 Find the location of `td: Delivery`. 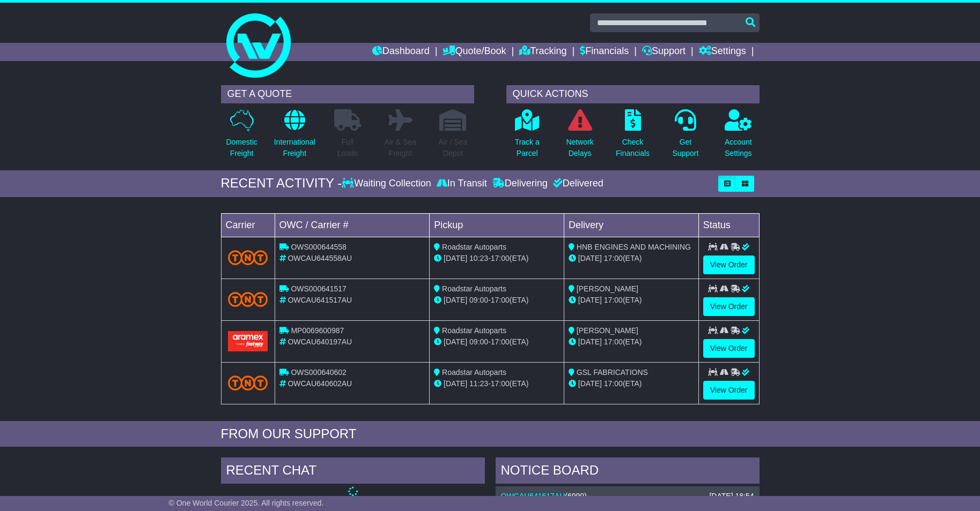

td: Delivery is located at coordinates (631, 225).